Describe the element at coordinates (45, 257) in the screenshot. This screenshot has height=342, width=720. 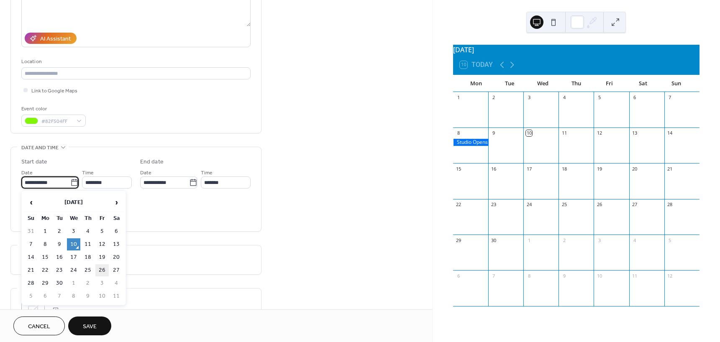
I see `td: 15` at that location.